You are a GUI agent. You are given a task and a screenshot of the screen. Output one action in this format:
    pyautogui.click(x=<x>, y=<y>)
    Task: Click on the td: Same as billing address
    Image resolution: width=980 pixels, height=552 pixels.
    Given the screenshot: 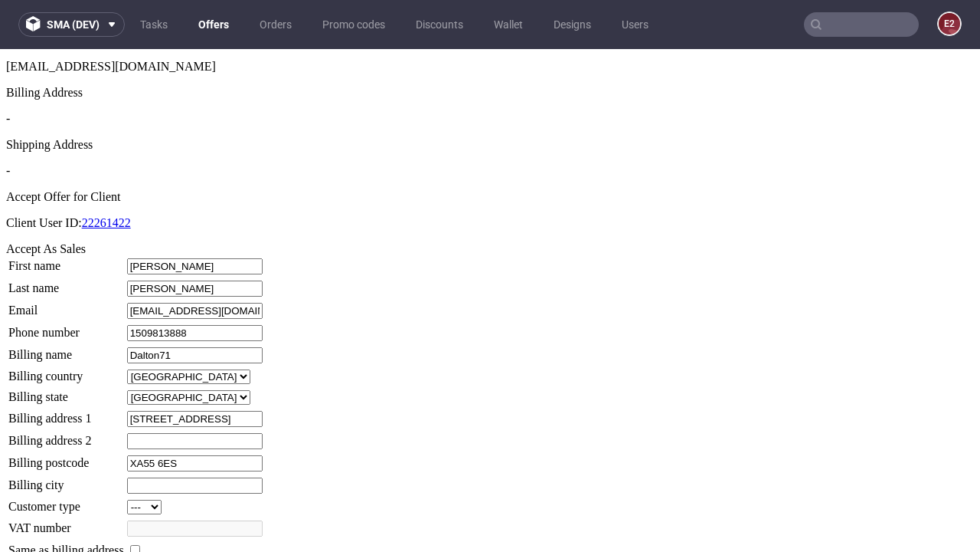 What is the action you would take?
    pyautogui.click(x=66, y=501)
    